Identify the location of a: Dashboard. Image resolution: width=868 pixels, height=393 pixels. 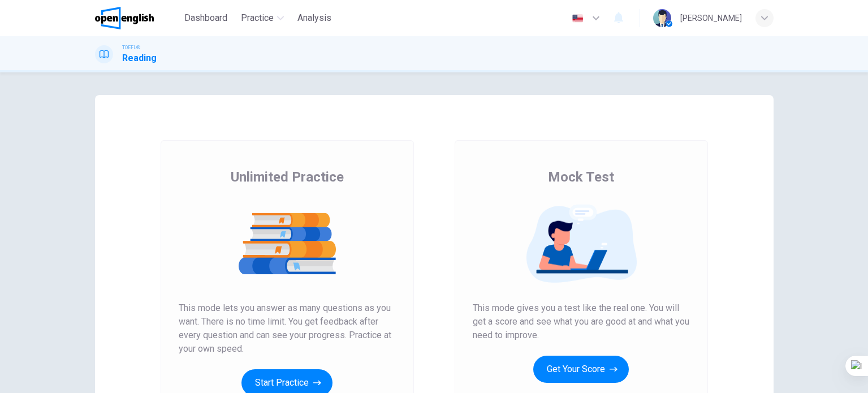
(206, 18).